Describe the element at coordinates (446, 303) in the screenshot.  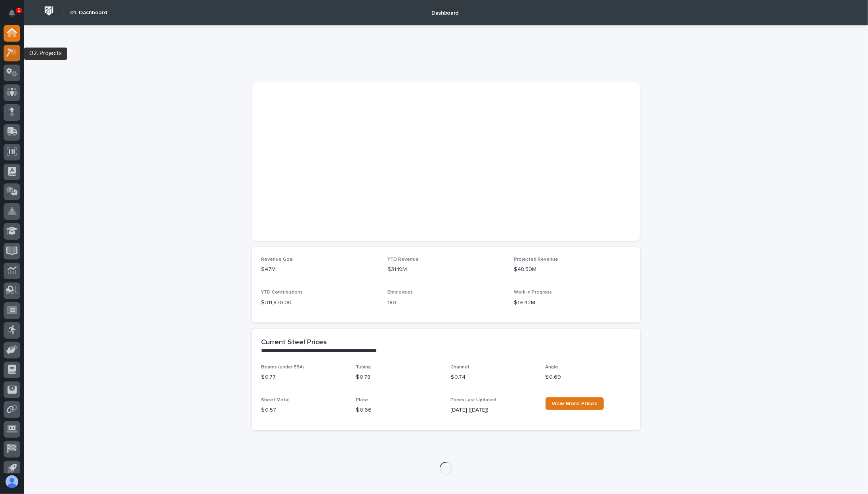
I see `p: 180` at that location.